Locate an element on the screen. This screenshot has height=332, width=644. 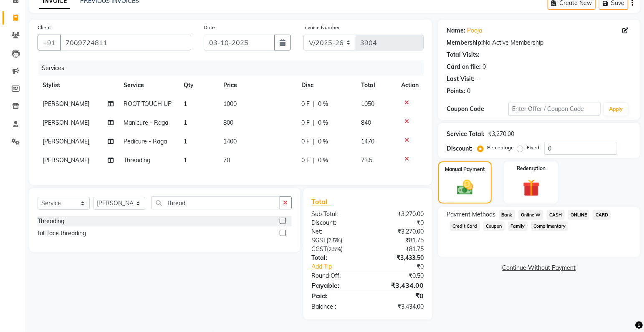
span: 1000 is located at coordinates (230, 104).